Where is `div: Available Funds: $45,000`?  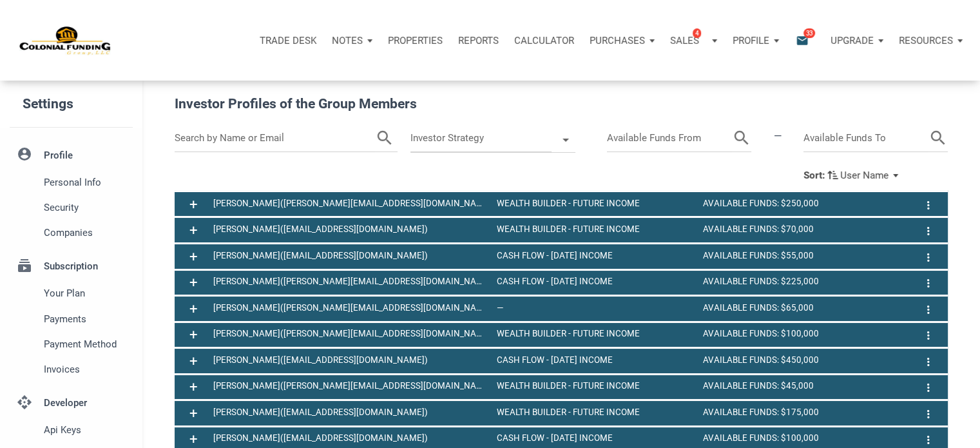
div: Available Funds: $45,000 is located at coordinates (800, 387).